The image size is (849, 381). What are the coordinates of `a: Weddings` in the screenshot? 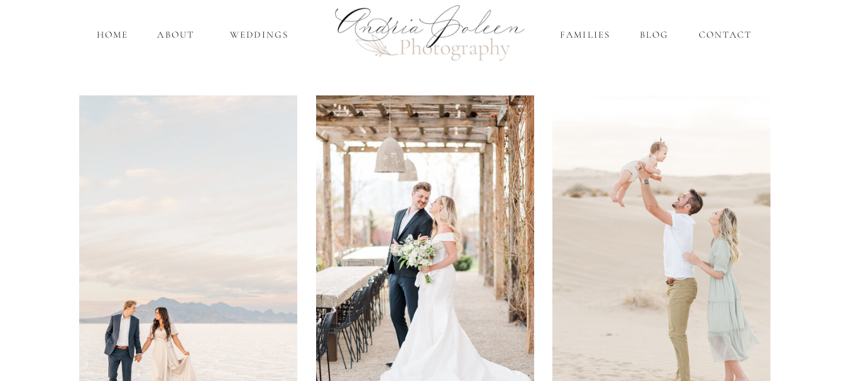 It's located at (259, 35).